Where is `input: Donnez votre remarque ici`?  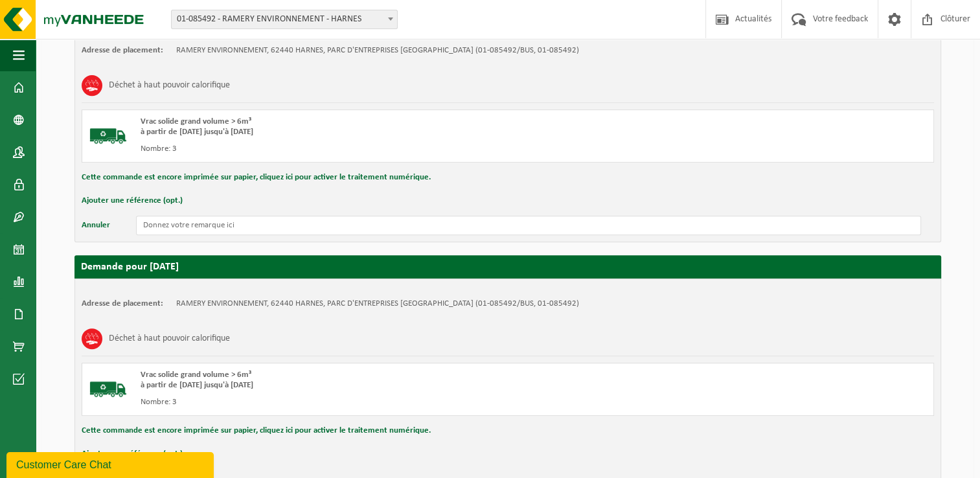
input: Donnez votre remarque ici is located at coordinates (529, 226).